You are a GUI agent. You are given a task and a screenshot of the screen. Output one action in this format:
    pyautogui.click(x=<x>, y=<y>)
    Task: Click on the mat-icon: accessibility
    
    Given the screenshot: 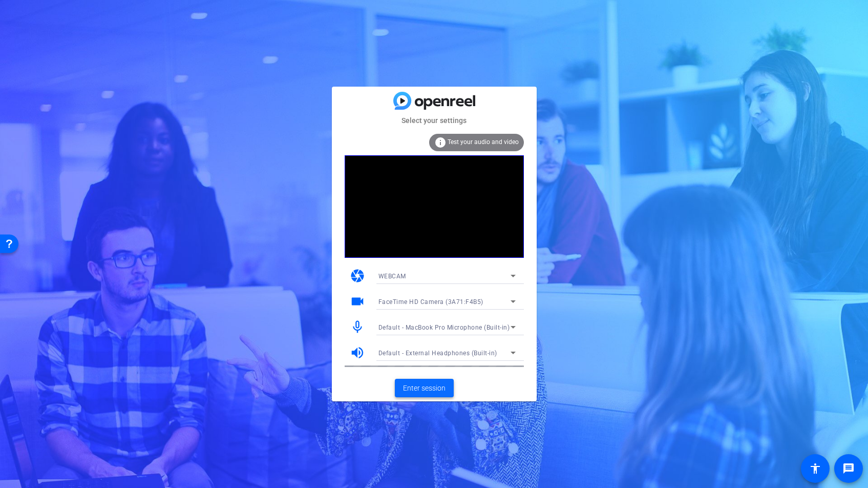 What is the action you would take?
    pyautogui.click(x=815, y=468)
    